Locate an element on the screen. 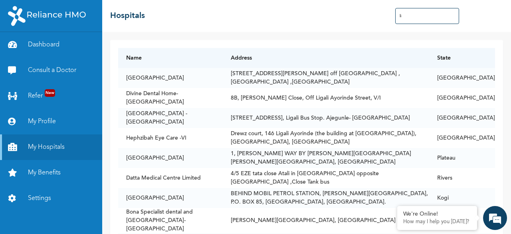 This screenshot has width=511, height=234. textarea: Type your message and hit 'Enter' is located at coordinates (78, 179).